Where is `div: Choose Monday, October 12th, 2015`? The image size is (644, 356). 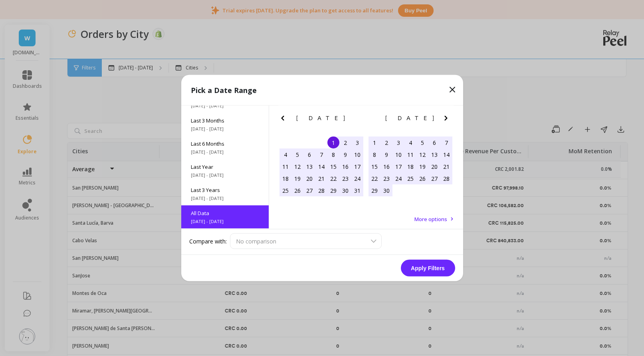 div: Choose Monday, October 12th, 2015 is located at coordinates (298, 166).